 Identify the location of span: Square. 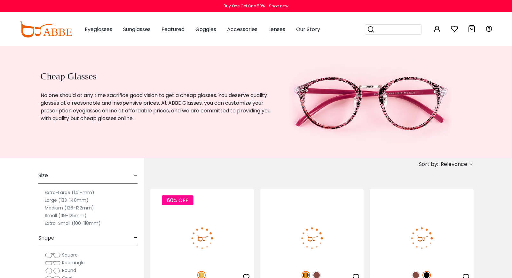
(70, 255).